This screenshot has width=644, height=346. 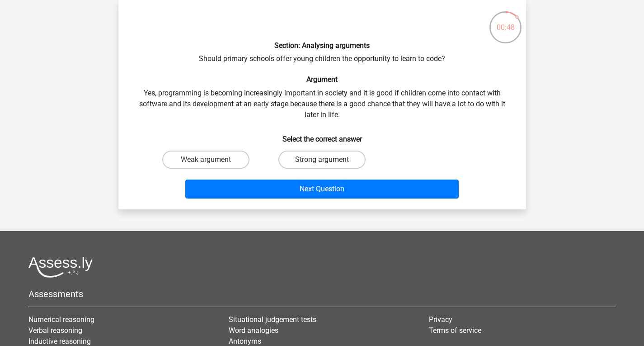 What do you see at coordinates (253, 330) in the screenshot?
I see `a: Word analogies` at bounding box center [253, 330].